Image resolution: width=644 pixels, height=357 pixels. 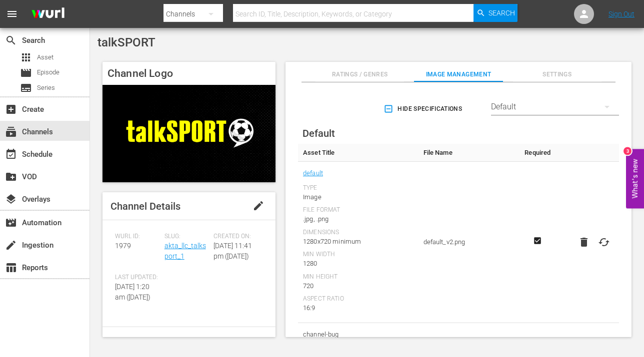 I want to click on img: ans4CAIJ8jUAAAAAAAAAAAAAAAAAAAAAAAAgQb4GAAAAAAAAAAAAAAAAAAAAAAAAJMjXAAAAAAAAAAAAAAAAAAAAAAAAgAT5G..., so click(x=48, y=14).